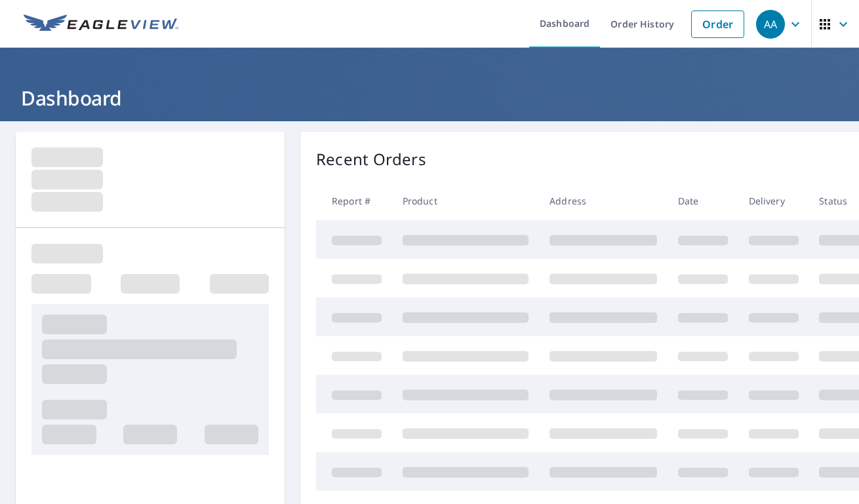  Describe the element at coordinates (702, 200) in the screenshot. I see `th: Date` at that location.